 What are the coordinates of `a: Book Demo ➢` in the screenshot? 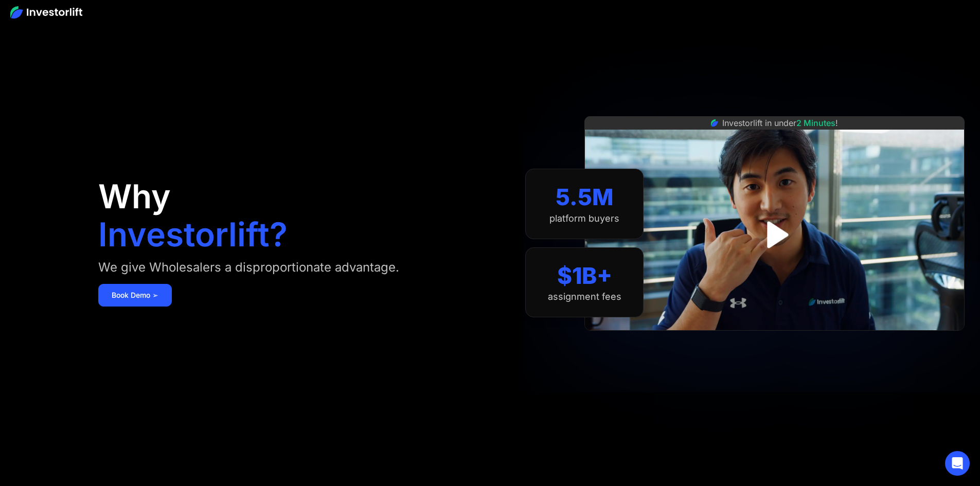 It's located at (135, 295).